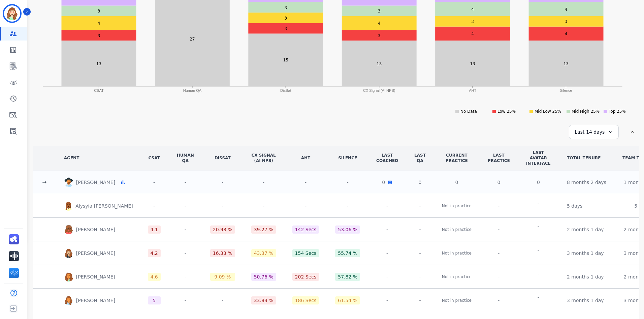 This screenshot has width=644, height=319. Describe the element at coordinates (594, 132) in the screenshot. I see `div: Last 14 days` at that location.